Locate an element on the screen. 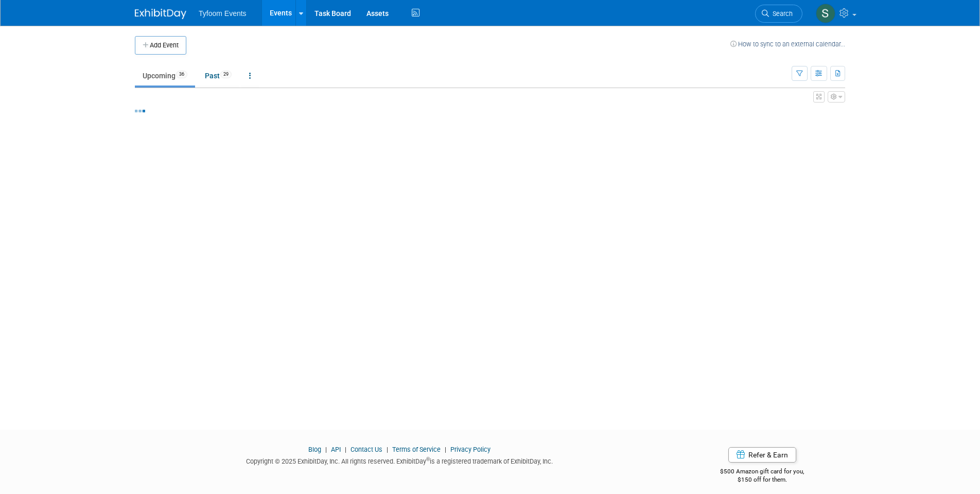  img: Steve Davis is located at coordinates (826, 13).